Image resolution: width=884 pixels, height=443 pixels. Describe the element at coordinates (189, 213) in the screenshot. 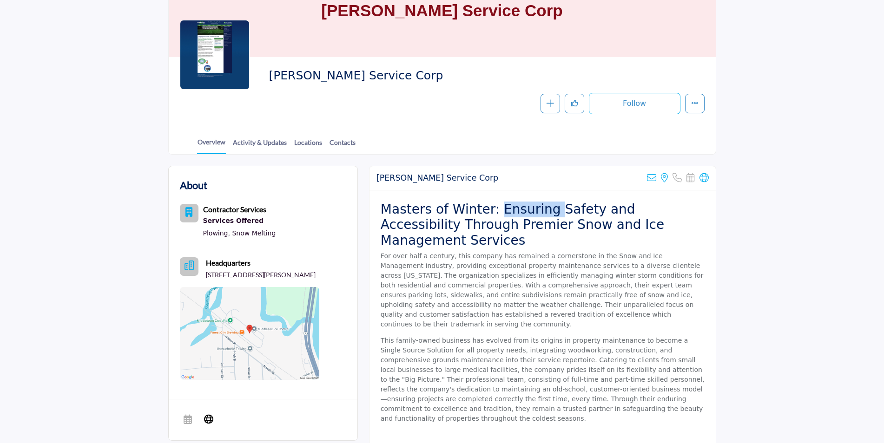

I see `button: Category Icon` at that location.